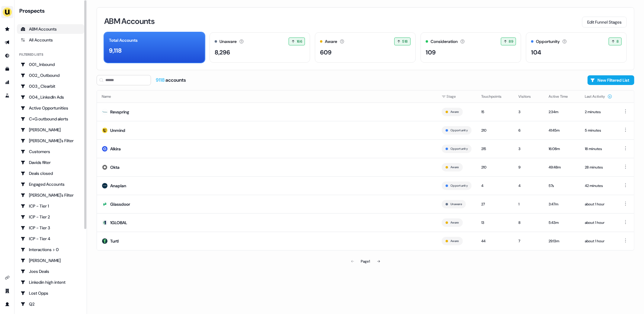  What do you see at coordinates (536, 52) in the screenshot?
I see `div: 104` at bounding box center [536, 52].